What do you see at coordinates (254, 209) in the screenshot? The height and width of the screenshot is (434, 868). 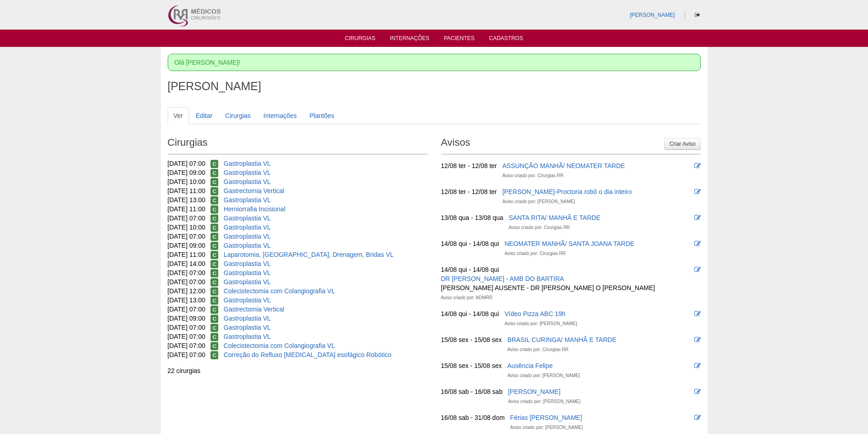 I see `a: Herniorrafia Incisional` at bounding box center [254, 209].